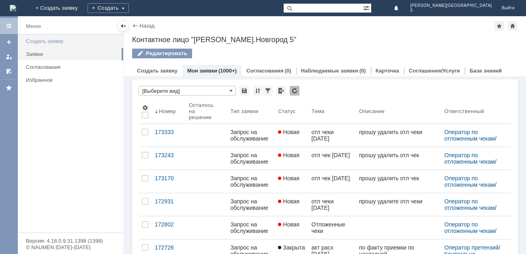  What do you see at coordinates (244, 91) in the screenshot?
I see `div: Сохранить вид` at bounding box center [244, 91].